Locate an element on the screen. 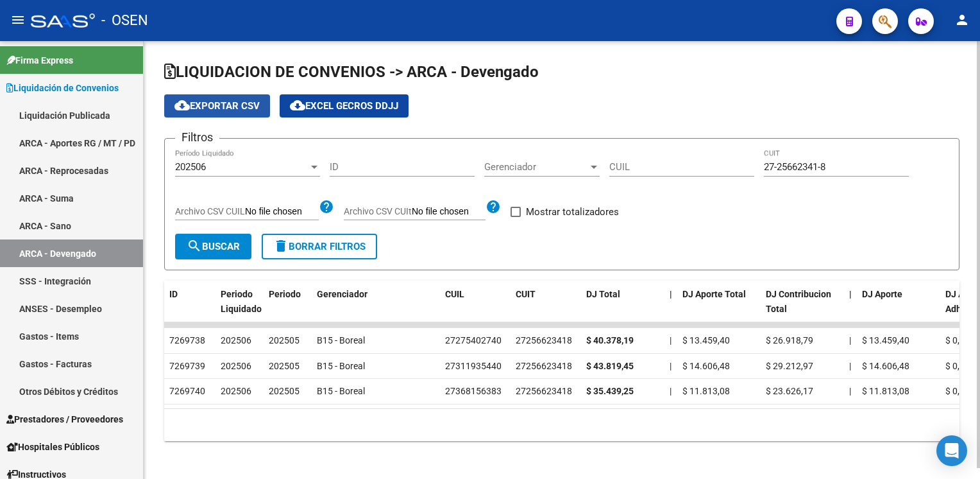  span: DJ Contribucion Total is located at coordinates (798, 301).